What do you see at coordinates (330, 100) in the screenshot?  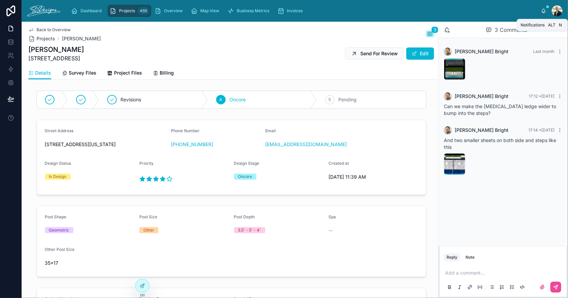 I see `span: 5` at bounding box center [330, 100].